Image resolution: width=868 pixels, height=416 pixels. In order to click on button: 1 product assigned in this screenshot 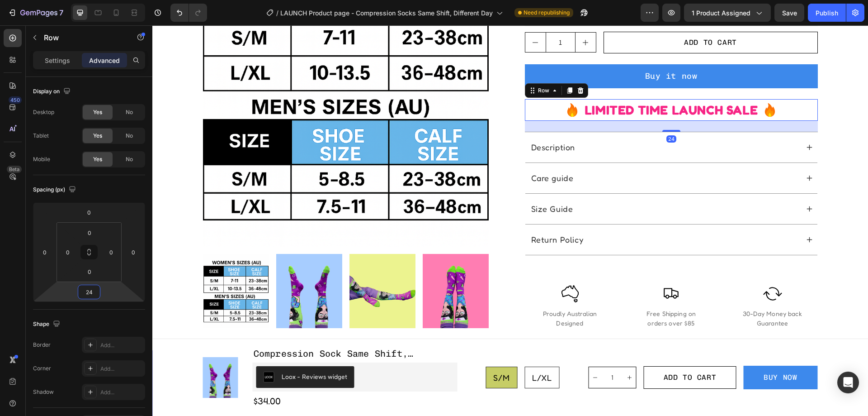, I will do `click(728, 13)`.